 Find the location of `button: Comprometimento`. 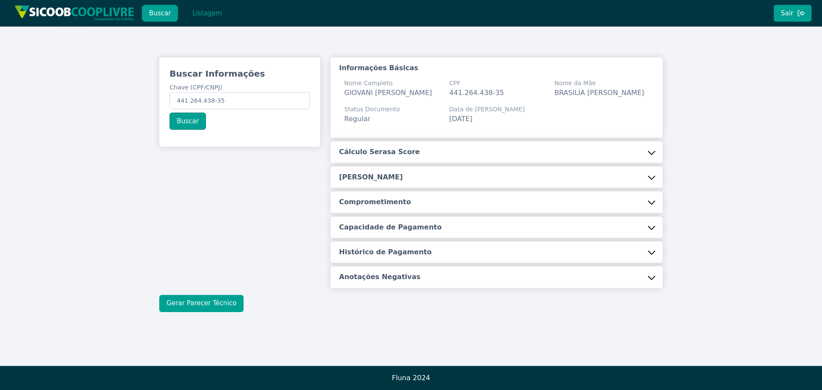

button: Comprometimento is located at coordinates (497, 202).